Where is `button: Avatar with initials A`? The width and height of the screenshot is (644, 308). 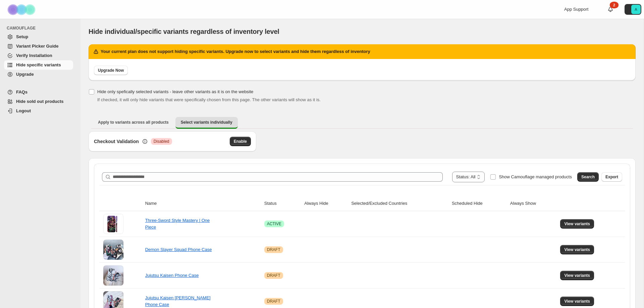 button: Avatar with initials A is located at coordinates (633, 9).